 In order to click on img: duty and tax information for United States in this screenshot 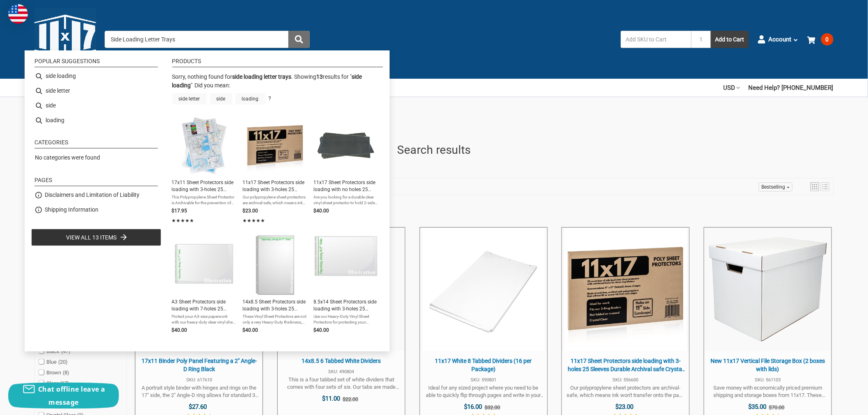, I will do `click(18, 14)`.